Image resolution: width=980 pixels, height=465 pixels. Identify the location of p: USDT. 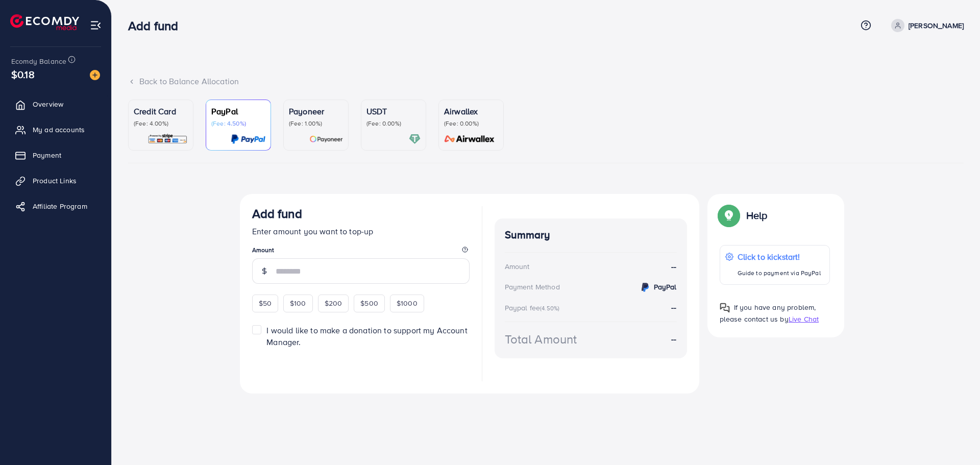
(394, 111).